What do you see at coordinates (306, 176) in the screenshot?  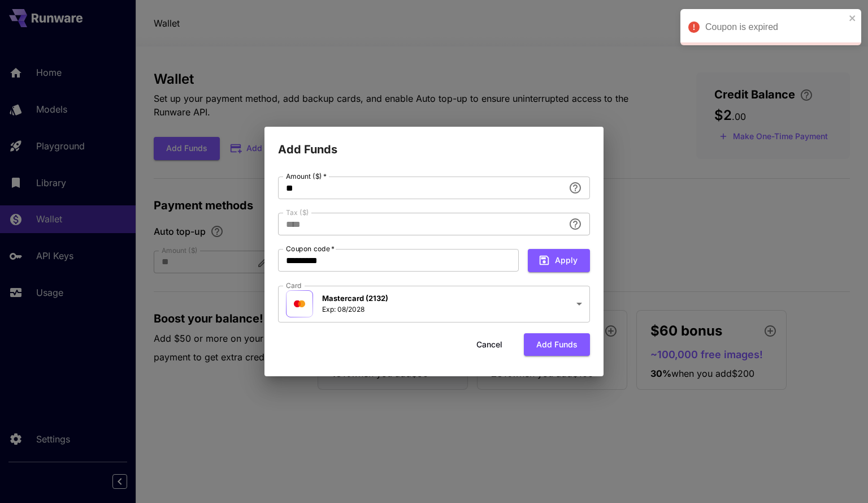 I see `label: Amount ($)` at bounding box center [306, 176].